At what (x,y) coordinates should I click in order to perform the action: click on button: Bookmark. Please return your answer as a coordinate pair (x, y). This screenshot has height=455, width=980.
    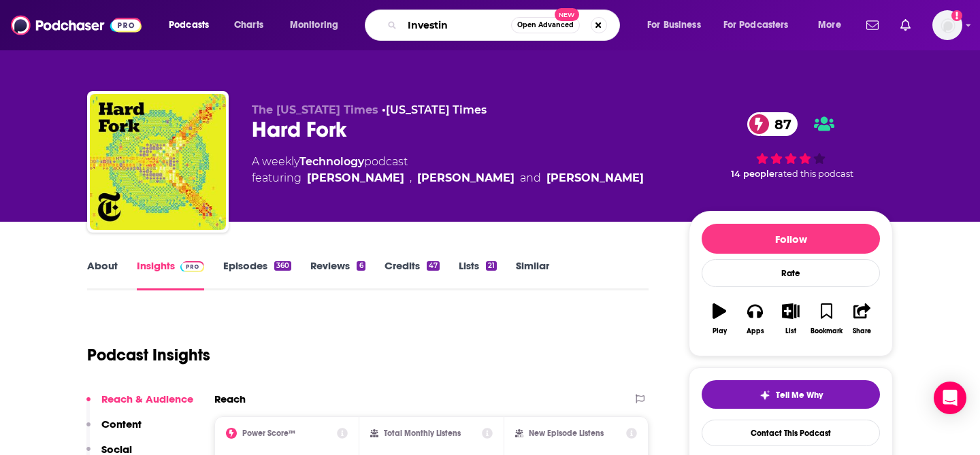
    Looking at the image, I should click on (826, 319).